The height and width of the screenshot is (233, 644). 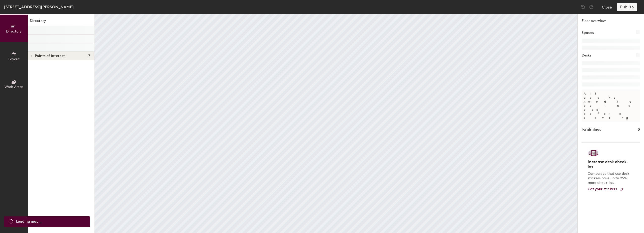 I want to click on h1: Spaces, so click(x=588, y=33).